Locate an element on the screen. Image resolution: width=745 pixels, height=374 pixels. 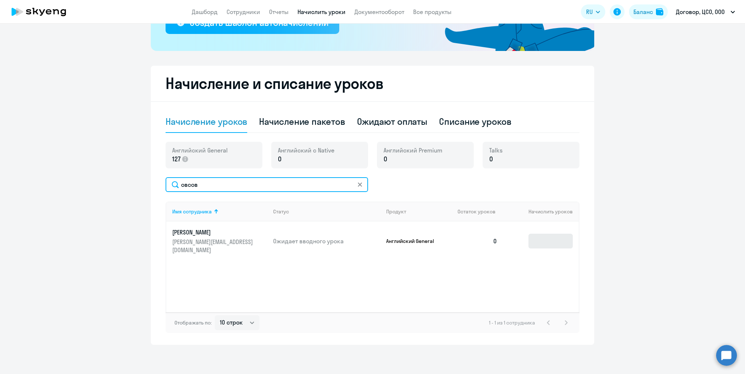
span: Talks is located at coordinates (496, 150).